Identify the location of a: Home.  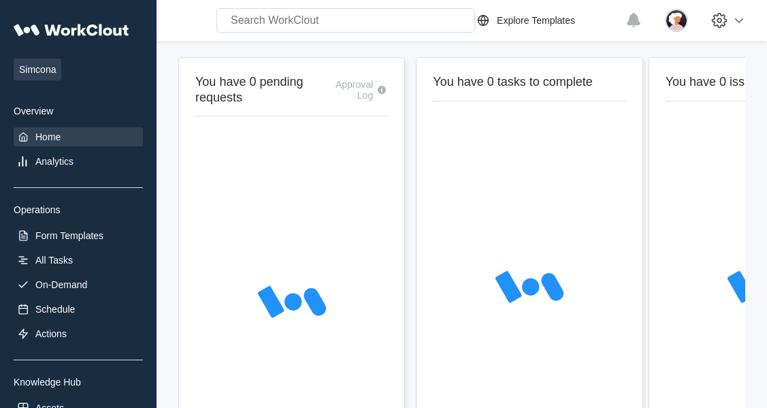
(78, 137).